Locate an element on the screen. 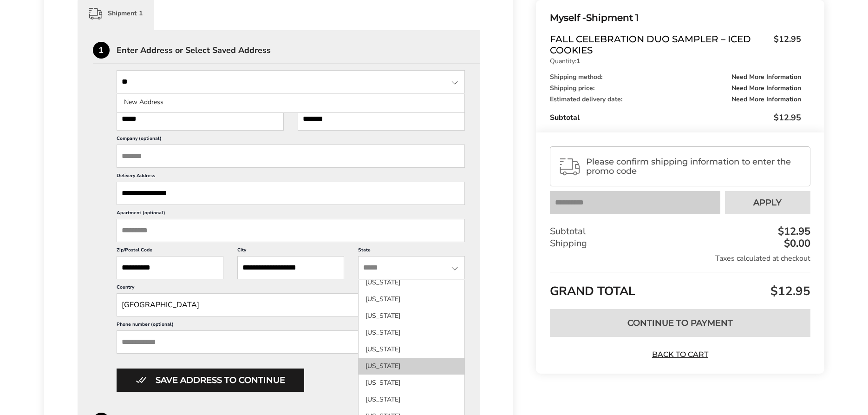  div: GRAND TOTAL is located at coordinates (680, 287).